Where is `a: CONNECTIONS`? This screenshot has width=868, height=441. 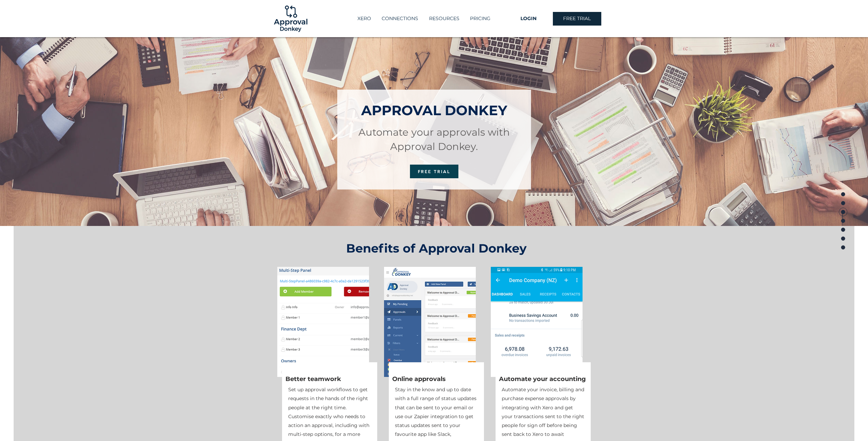
a: CONNECTIONS is located at coordinates (400, 18).